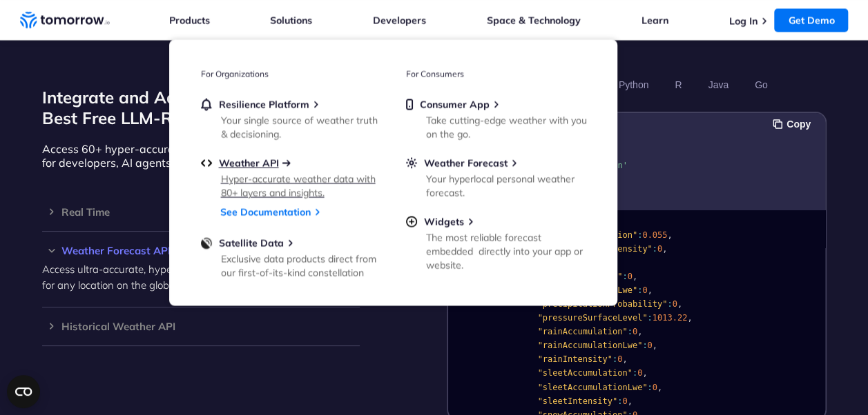 Image resolution: width=868 pixels, height=415 pixels. What do you see at coordinates (465, 163) in the screenshot?
I see `span: Weather Forecast` at bounding box center [465, 163].